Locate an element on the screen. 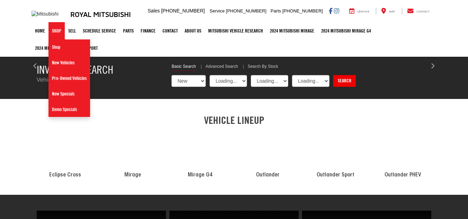 The width and height of the screenshot is (468, 219). a: About Us is located at coordinates (193, 31).